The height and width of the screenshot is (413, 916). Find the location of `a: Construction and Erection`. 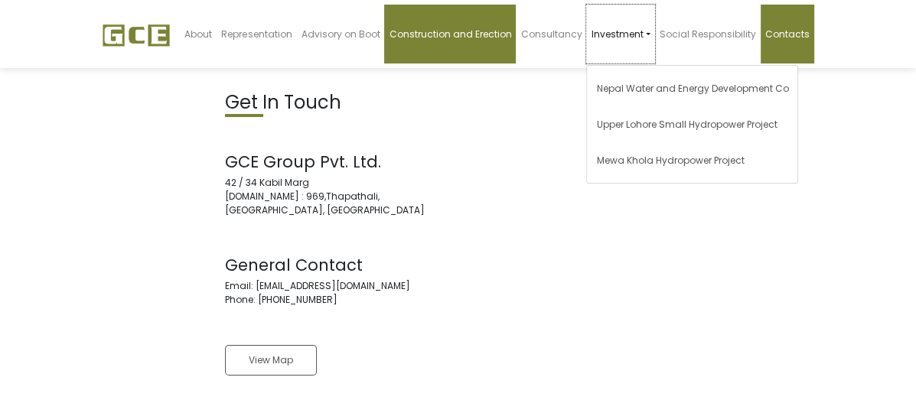

a: Construction and Erection is located at coordinates (450, 34).